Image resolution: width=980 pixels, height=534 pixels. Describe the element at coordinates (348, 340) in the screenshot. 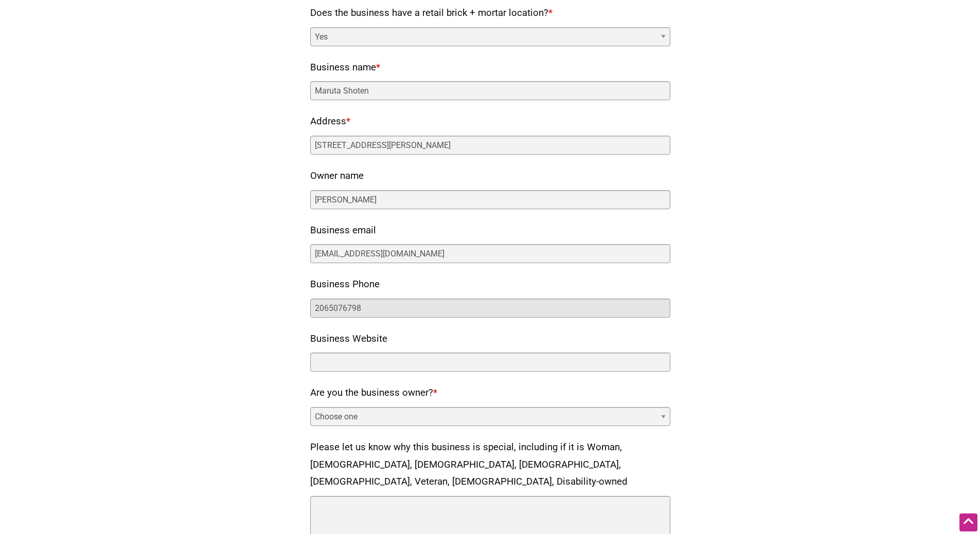

I see `label: Business Website` at that location.